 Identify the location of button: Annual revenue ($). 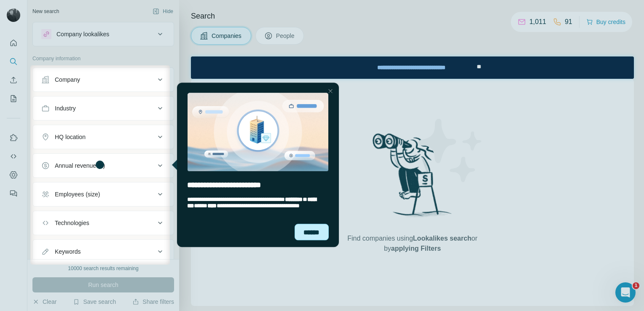
(103, 166).